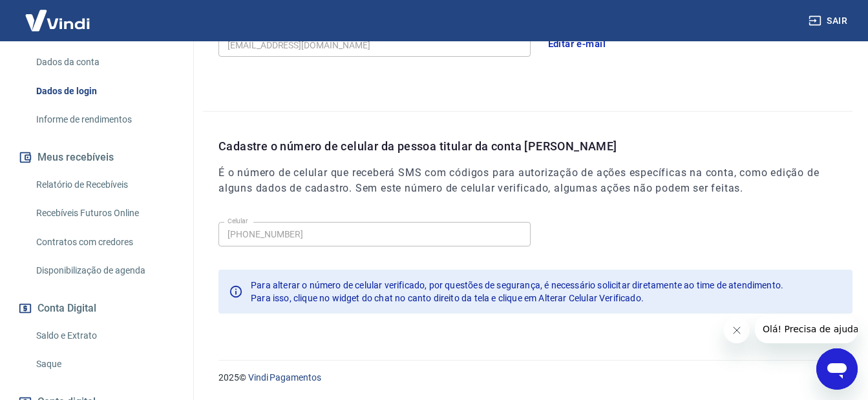  Describe the element at coordinates (58, 14) in the screenshot. I see `span: Olá! Precisa de ajuda?` at that location.